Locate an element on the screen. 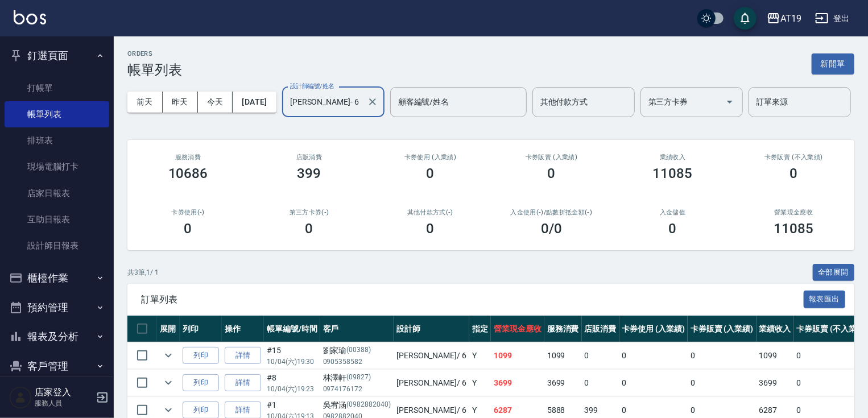 This screenshot has height=418, width=868. h2: 業績收入 is located at coordinates (672, 157).